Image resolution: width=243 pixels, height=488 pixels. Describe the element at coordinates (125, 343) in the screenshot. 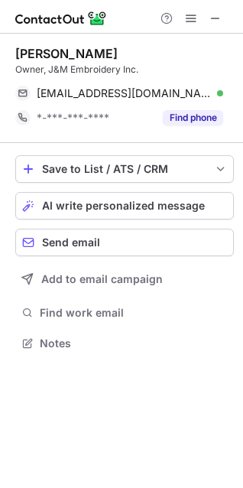

I see `button: Notes` at that location.